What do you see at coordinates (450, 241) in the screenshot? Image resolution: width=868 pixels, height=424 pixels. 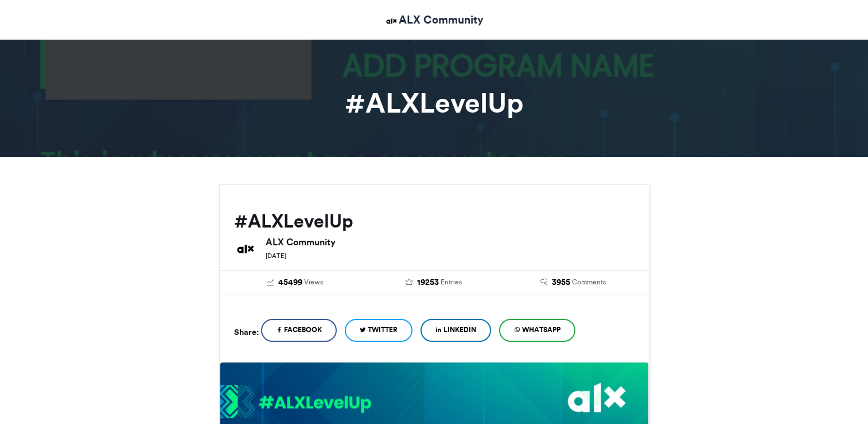 I see `h6: ALX Community` at bounding box center [450, 241].